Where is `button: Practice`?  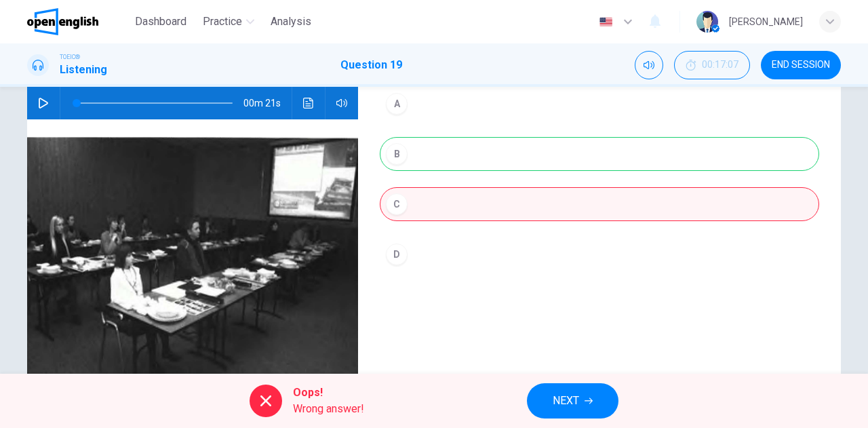 button: Practice is located at coordinates (228, 22).